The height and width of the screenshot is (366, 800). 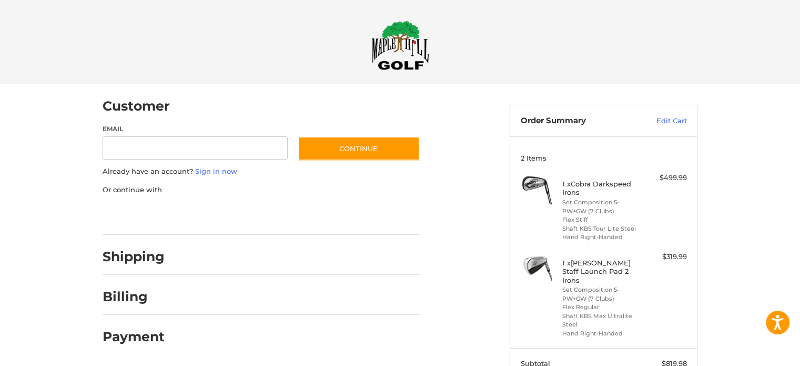 What do you see at coordinates (359, 148) in the screenshot?
I see `button: Continue` at bounding box center [359, 148].